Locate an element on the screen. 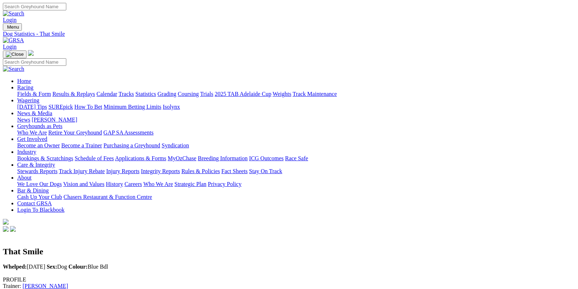 The width and height of the screenshot is (578, 289). a: Fields & Form is located at coordinates (34, 94).